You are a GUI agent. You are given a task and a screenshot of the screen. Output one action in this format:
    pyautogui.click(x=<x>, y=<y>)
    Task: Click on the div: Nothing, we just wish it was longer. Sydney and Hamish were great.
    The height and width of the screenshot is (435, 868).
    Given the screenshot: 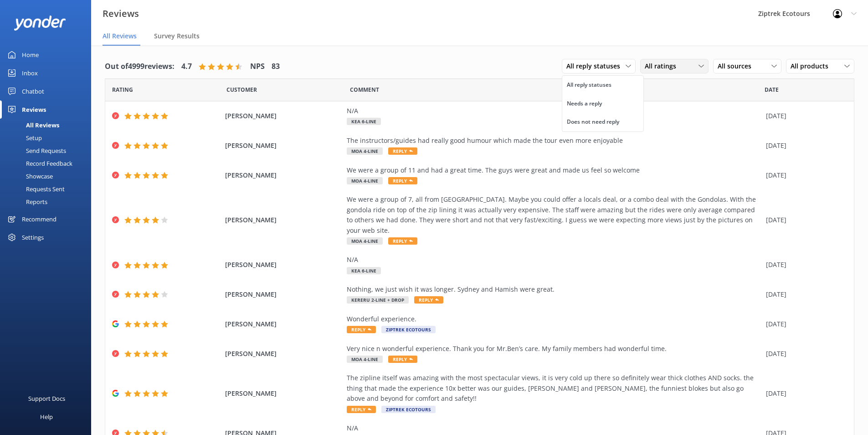 What is the action you would take?
    pyautogui.click(x=554, y=289)
    